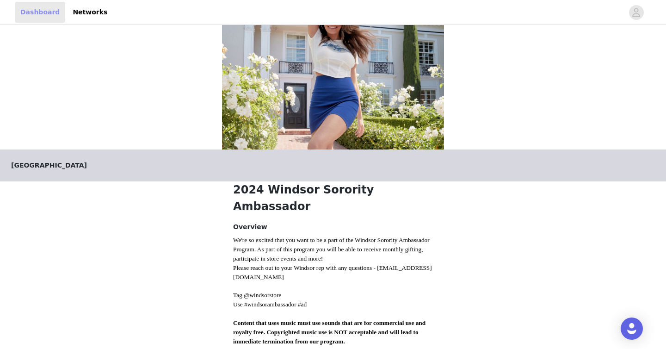 The width and height of the screenshot is (666, 349). I want to click on span: We're so excited that you want to be a part of the Windsor Sorority Ambassador Program. As part o..., so click(331, 249).